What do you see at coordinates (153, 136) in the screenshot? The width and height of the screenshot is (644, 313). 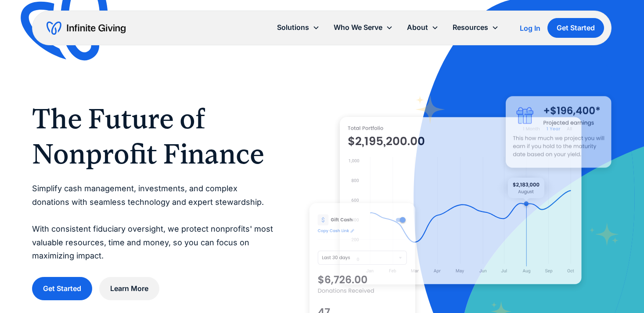 I see `h1: The Future of Nonprofit Finance` at bounding box center [153, 136].